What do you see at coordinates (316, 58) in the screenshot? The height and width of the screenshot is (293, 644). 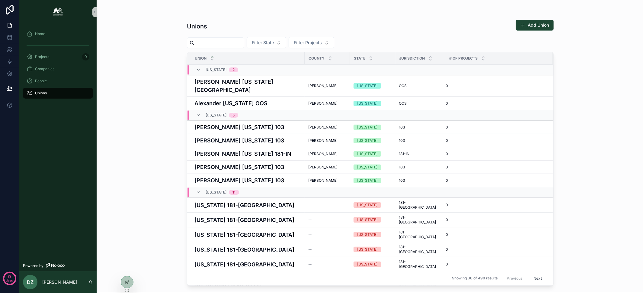 I see `span: County` at bounding box center [316, 58].